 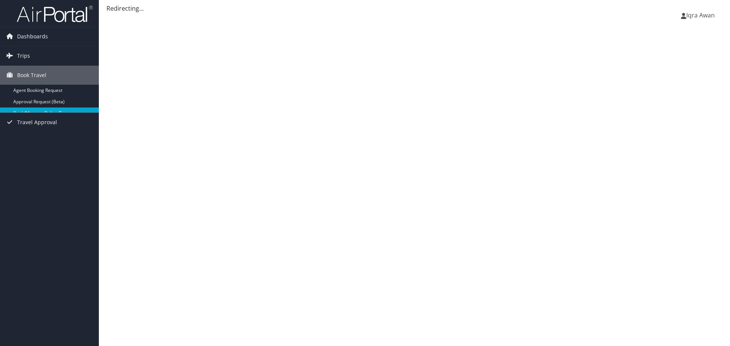 What do you see at coordinates (37, 122) in the screenshot?
I see `span: Travel Approval` at bounding box center [37, 122].